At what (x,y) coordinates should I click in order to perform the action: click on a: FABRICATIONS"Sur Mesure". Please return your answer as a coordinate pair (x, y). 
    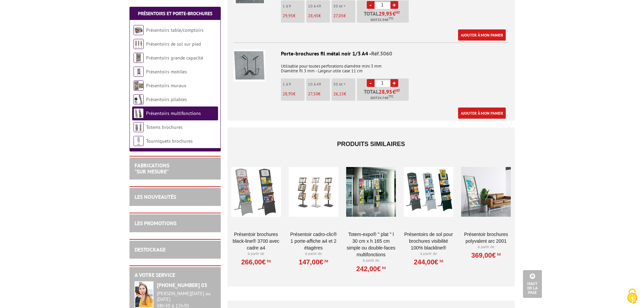
    Looking at the image, I should click on (152, 168).